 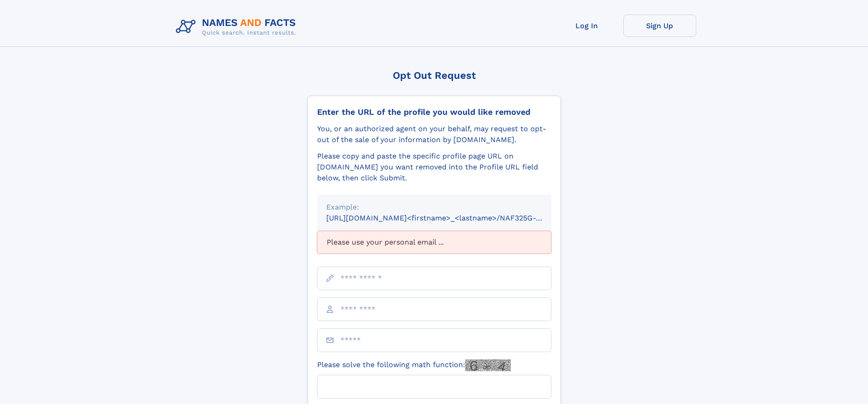 What do you see at coordinates (434, 242) in the screenshot?
I see `div: Please use your personal email ...` at bounding box center [434, 242].